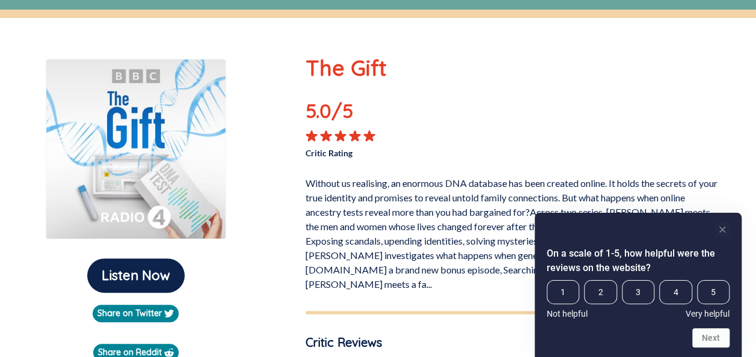 The image size is (756, 357). I want to click on span: Not helpful, so click(567, 314).